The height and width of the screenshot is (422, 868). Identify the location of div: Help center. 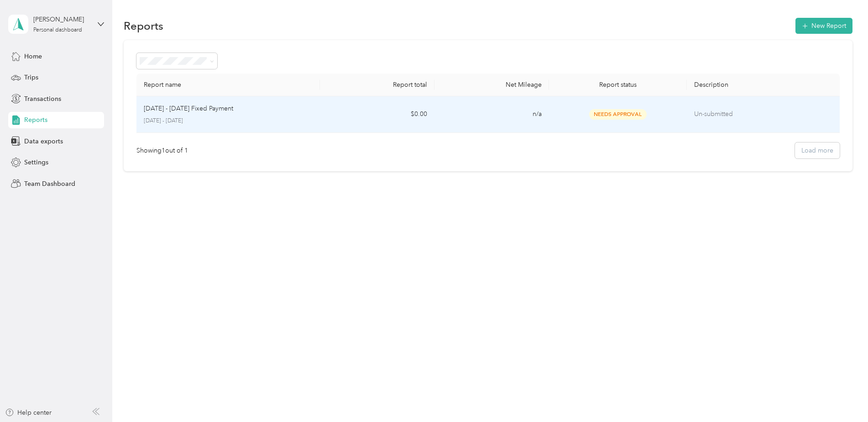
(29, 412).